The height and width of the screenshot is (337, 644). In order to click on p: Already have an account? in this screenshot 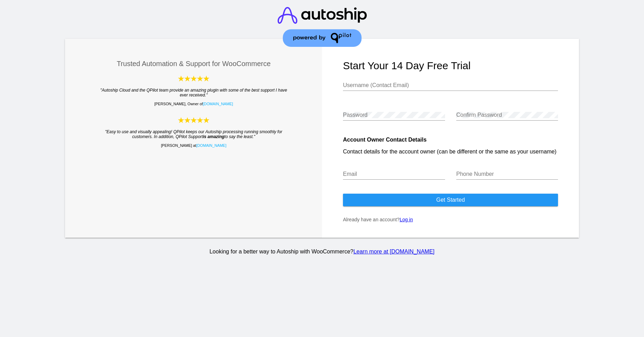, I will do `click(450, 220)`.